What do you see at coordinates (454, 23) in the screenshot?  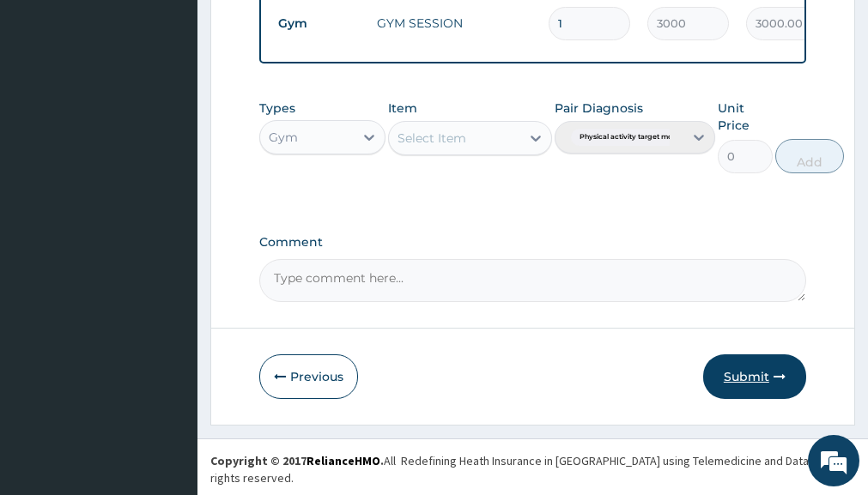 I see `td: GYM SESSION` at bounding box center [454, 23].